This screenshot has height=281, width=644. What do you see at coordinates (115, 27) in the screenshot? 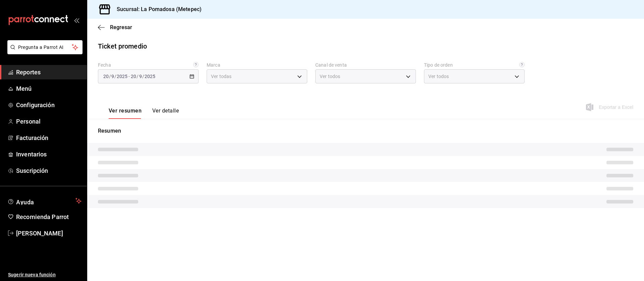
I see `button: Regresar` at bounding box center [115, 27].